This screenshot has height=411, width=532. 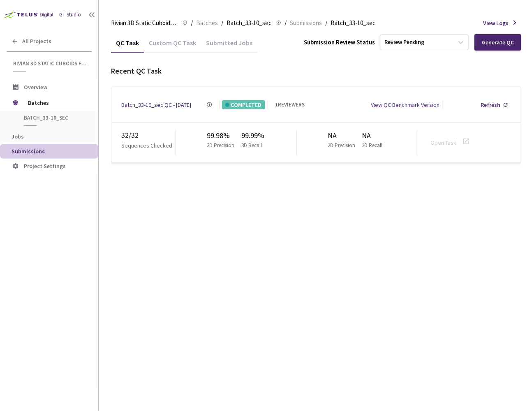 What do you see at coordinates (495, 23) in the screenshot?
I see `span: View Logs` at bounding box center [495, 23].